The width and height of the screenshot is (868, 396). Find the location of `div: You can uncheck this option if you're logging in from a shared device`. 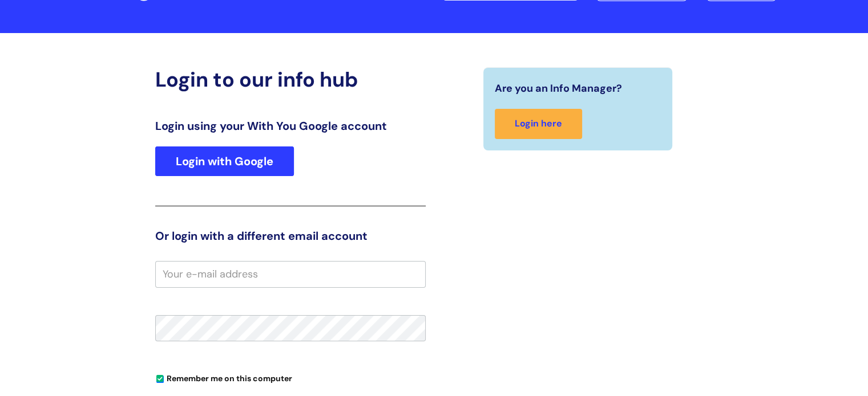

div: You can uncheck this option if you're logging in from a shared device is located at coordinates (290, 378).